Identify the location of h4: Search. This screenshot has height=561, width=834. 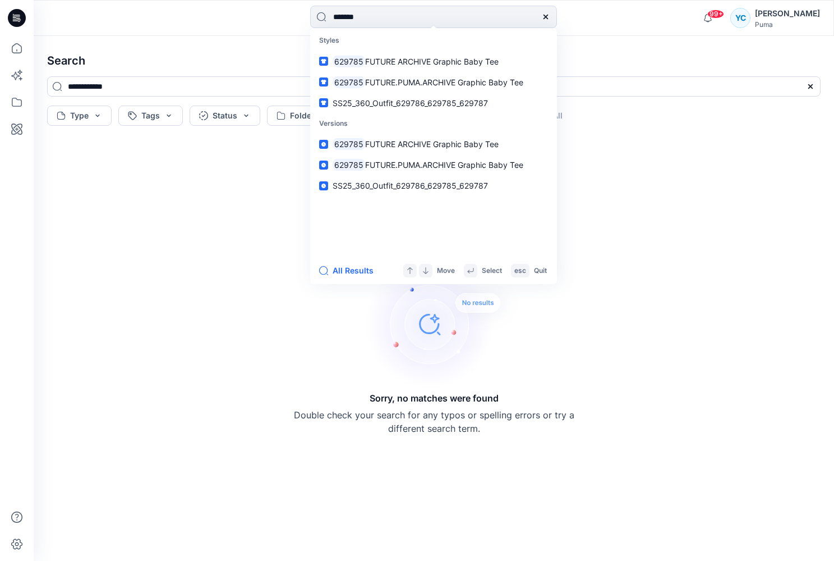
(434, 61).